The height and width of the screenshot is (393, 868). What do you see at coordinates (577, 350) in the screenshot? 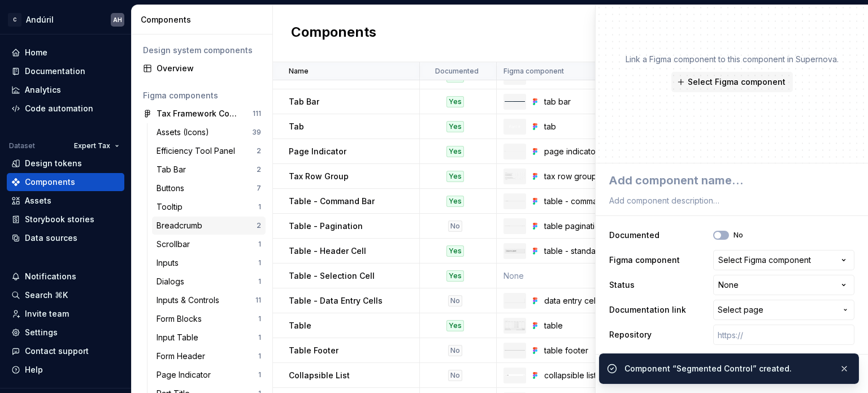
I see `div: table footer` at bounding box center [577, 350].